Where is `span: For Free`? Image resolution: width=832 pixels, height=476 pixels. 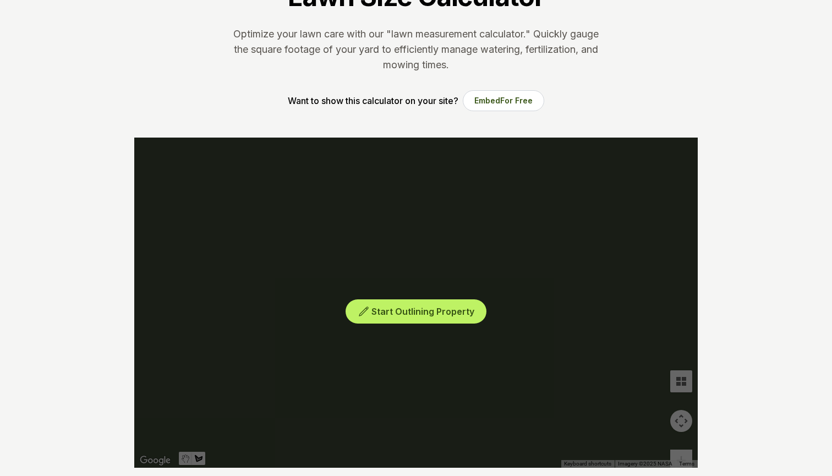
span: For Free is located at coordinates (516, 100).